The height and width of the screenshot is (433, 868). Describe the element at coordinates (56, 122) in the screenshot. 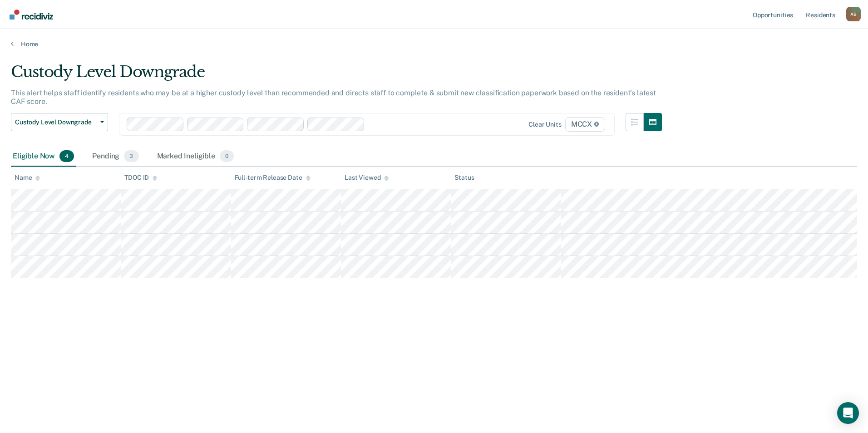

I see `span: Custody Level Downgrade` at that location.